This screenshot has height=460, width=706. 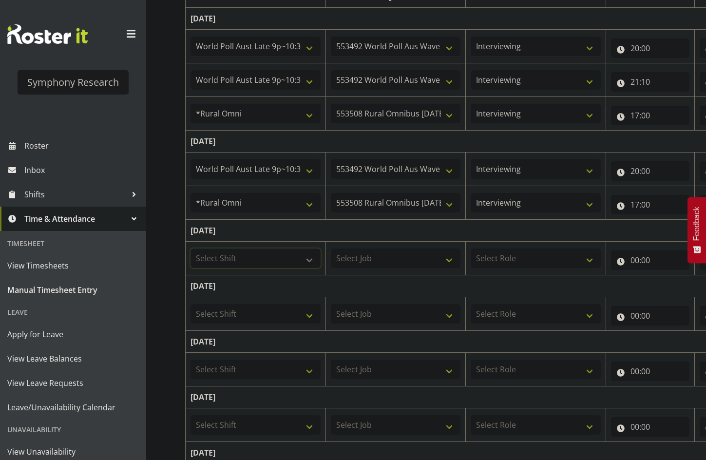 What do you see at coordinates (76, 194) in the screenshot?
I see `span: Shifts` at bounding box center [76, 194].